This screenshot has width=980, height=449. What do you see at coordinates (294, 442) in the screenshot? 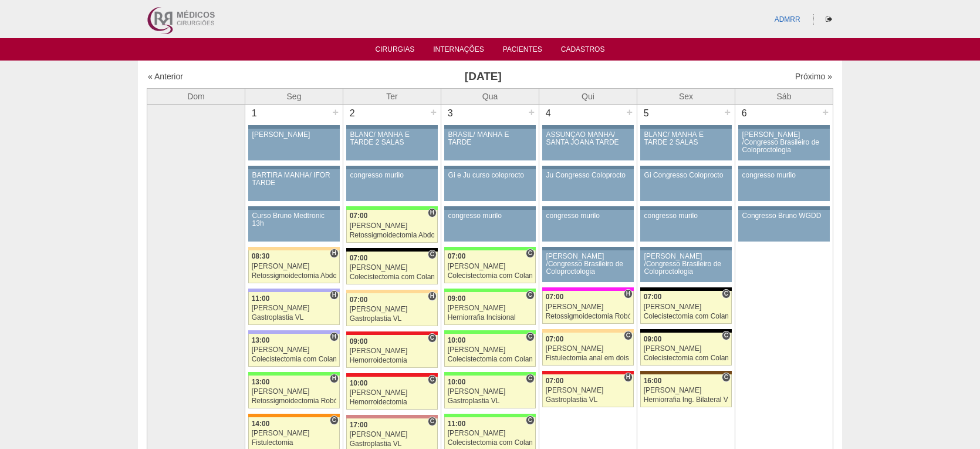
I see `div: Fistulectomia` at bounding box center [294, 442].